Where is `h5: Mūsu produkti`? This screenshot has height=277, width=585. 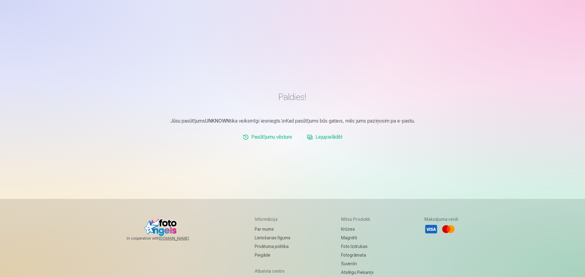
h5: Mūsu produkti is located at coordinates (357, 219).